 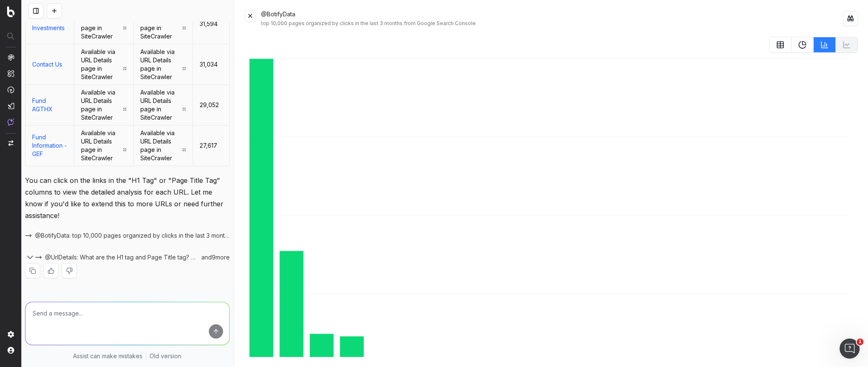 I want to click on p: Assist can make mistakes, so click(x=108, y=356).